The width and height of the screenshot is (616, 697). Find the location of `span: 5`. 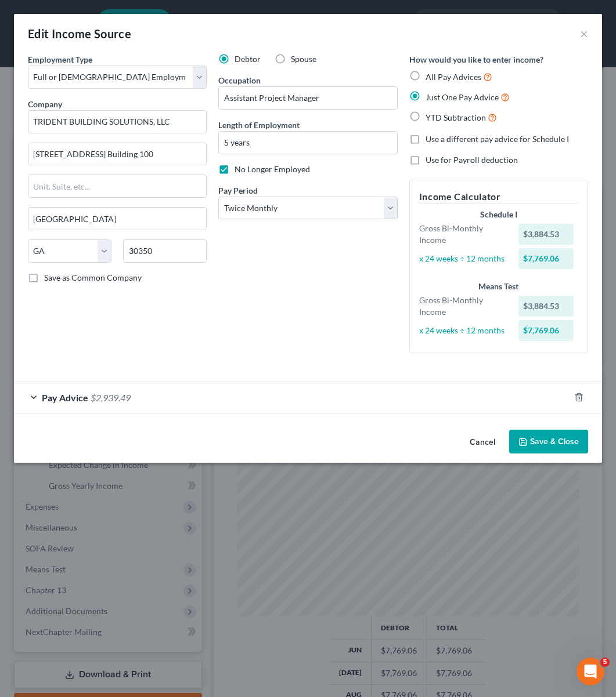

span: 5 is located at coordinates (604, 662).